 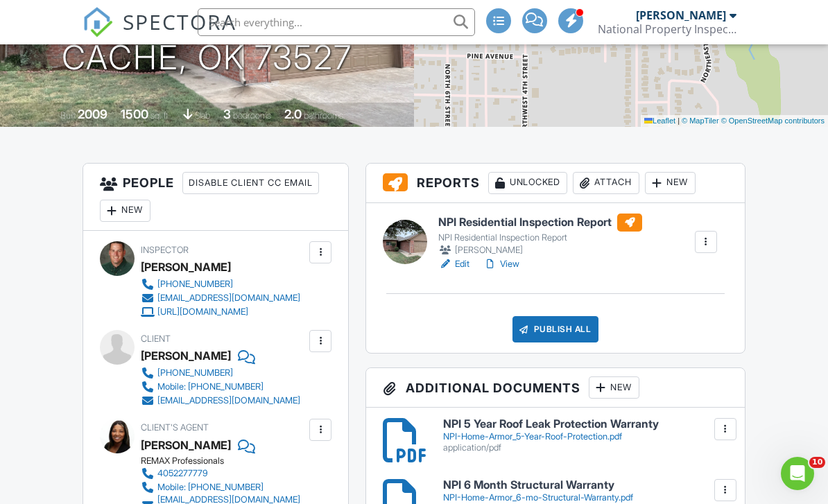 What do you see at coordinates (134, 114) in the screenshot?
I see `div: 1500` at bounding box center [134, 114].